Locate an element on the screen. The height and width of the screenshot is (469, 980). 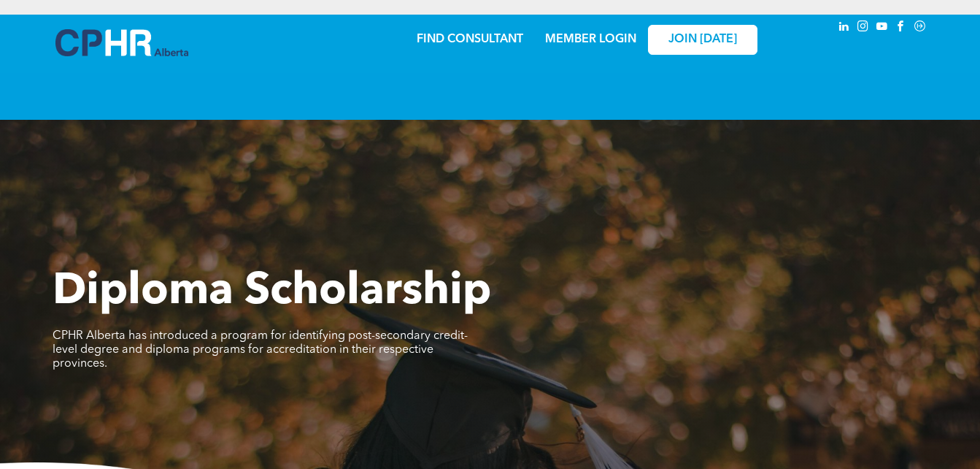
a: youtube is located at coordinates (882, 28).